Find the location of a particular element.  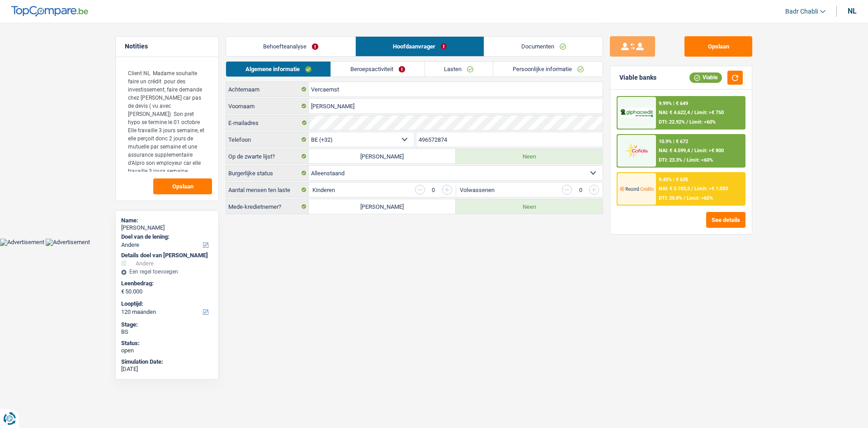

span: Limit: >€ 800 is located at coordinates (709, 151).